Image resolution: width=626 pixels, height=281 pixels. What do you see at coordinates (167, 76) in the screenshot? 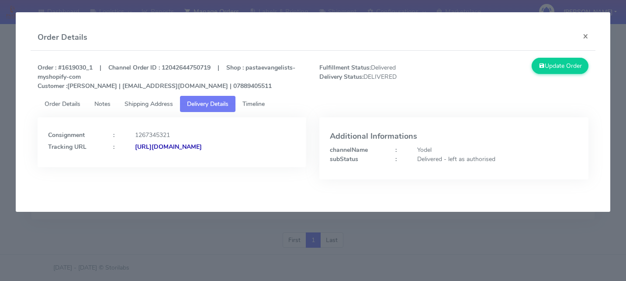
I see `strong: Order : #1619030_1 | Channel Order ID : 12042644750719 | Shop : pastaevangelists-myshopify-com [P...` at bounding box center [167, 76].